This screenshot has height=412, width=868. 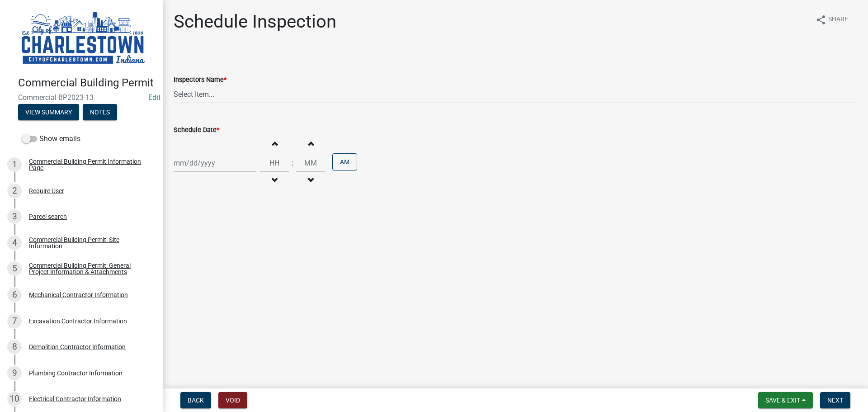 I want to click on button: shareShare, so click(x=831, y=19).